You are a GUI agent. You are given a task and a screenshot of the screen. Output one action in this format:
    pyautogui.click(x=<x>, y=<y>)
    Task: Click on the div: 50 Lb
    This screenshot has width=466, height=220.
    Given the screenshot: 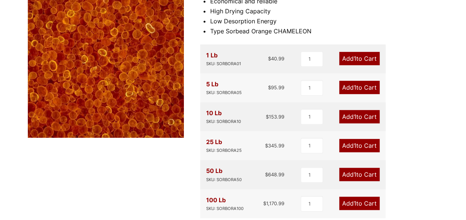 What is the action you would take?
    pyautogui.click(x=224, y=174)
    